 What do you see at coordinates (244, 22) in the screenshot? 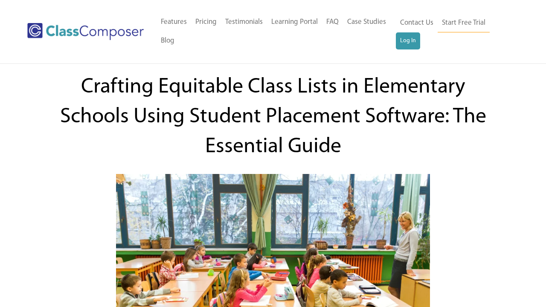
I see `a: Testimonials` at bounding box center [244, 22].